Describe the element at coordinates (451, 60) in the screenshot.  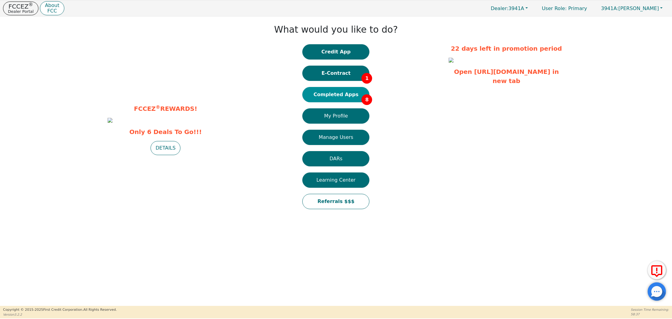
I see `img: 4c7250a4-9fd6-46c2-b930-25da725f81c6` at that location.